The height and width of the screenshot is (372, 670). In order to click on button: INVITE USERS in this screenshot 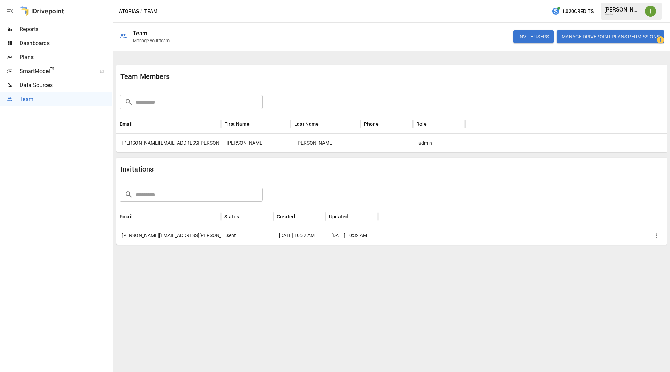, I will do `click(534, 37)`.